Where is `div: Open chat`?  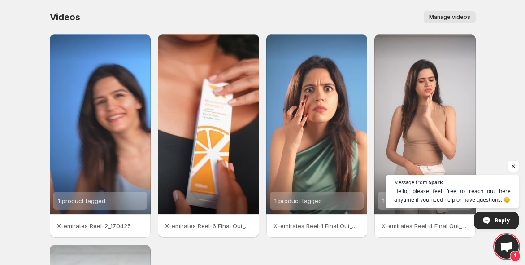
div: Open chat is located at coordinates (507, 246).